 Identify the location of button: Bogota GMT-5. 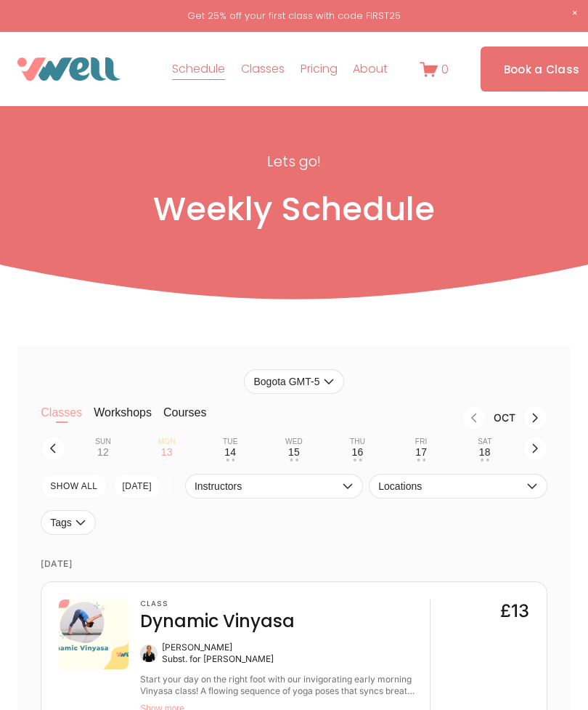
(293, 382).